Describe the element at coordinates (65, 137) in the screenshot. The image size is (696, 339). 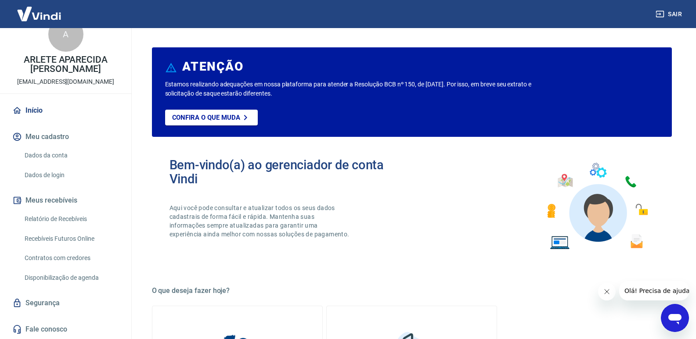
I see `button: Meu cadastro` at that location.